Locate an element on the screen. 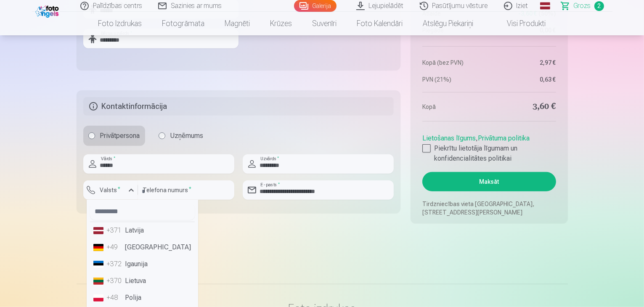 The width and height of the screenshot is (644, 307). div: +372 is located at coordinates (116, 264).